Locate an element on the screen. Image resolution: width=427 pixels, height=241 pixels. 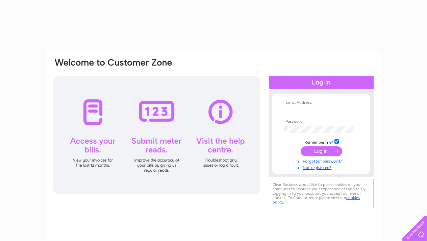
a: cookies policy is located at coordinates (316, 200).